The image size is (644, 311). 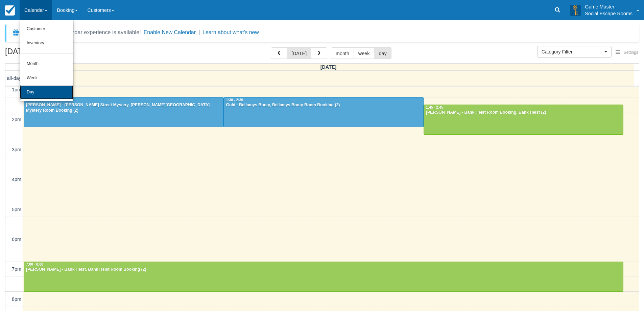 What do you see at coordinates (608, 7) in the screenshot?
I see `p: Game Master` at bounding box center [608, 7].